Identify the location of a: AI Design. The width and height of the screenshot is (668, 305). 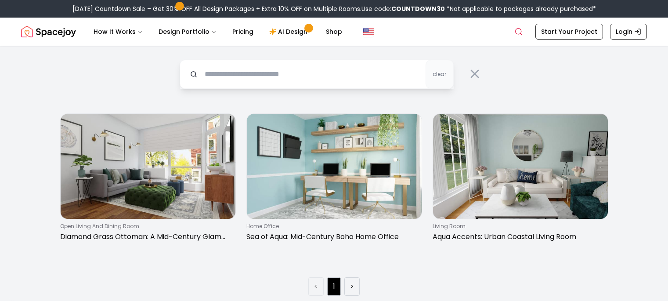
(289, 32).